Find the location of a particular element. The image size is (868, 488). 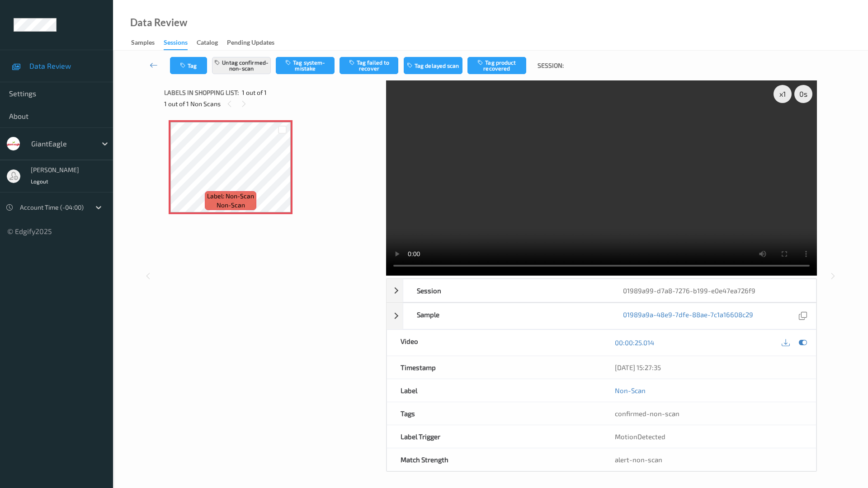

div: alert-non-scan is located at coordinates (708, 460).